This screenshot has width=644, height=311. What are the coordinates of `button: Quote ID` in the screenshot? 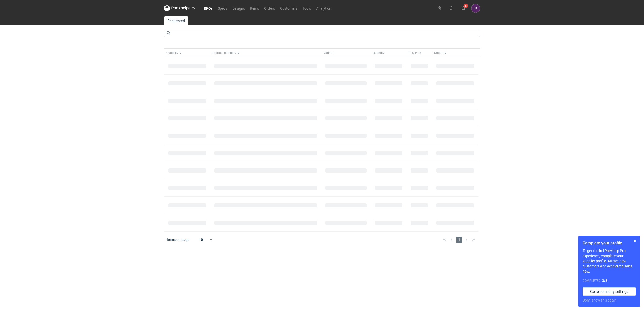 It's located at (187, 53).